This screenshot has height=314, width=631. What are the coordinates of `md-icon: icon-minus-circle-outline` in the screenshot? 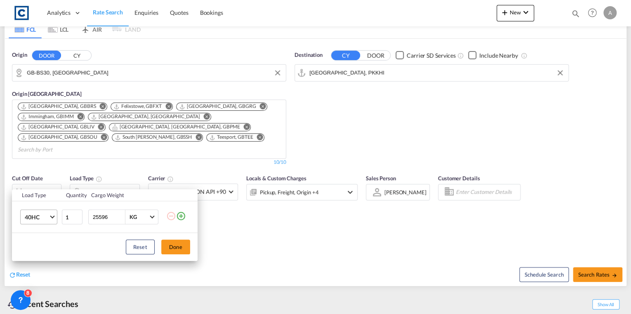 It's located at (171, 216).